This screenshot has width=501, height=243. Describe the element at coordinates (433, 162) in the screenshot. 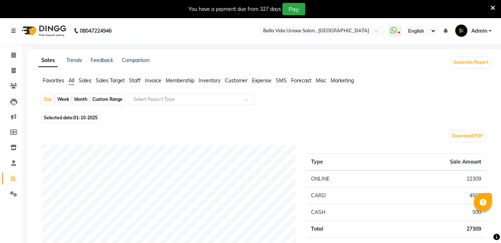

I see `th: Sale Amount` at that location.